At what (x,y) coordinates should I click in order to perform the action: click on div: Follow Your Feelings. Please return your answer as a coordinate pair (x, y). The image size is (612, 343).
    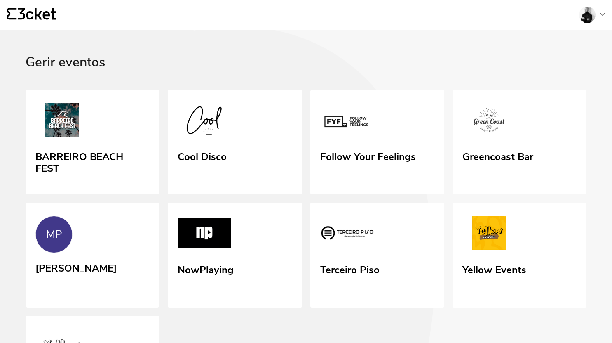
    Looking at the image, I should click on (368, 155).